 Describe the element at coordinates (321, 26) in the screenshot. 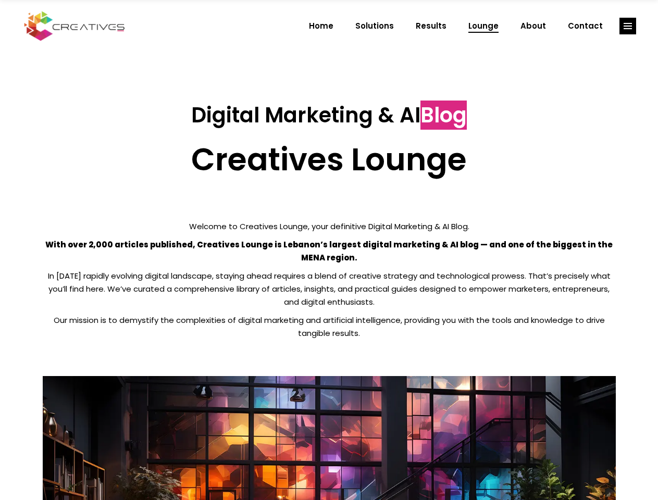

I see `span: Home` at that location.